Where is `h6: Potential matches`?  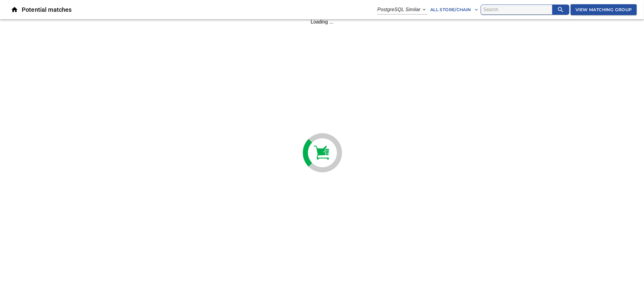
h6: Potential matches is located at coordinates (199, 10).